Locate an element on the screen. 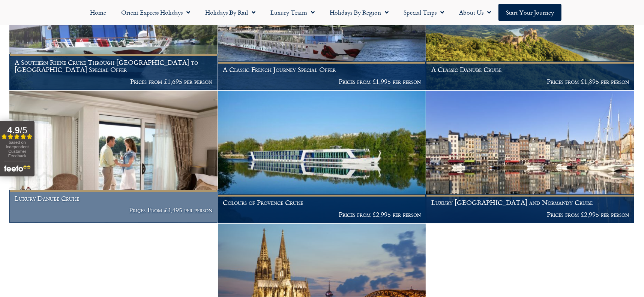  p: Prices from £1,995 per person is located at coordinates (322, 82).